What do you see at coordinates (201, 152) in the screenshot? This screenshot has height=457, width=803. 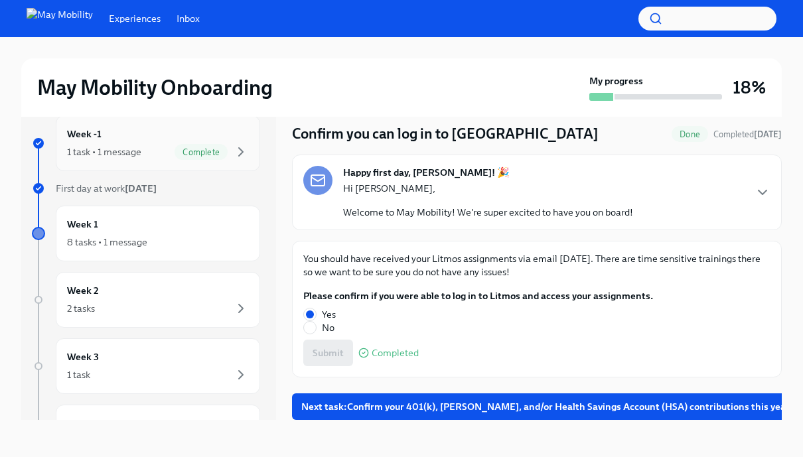 I see `span: Complete` at bounding box center [201, 152].